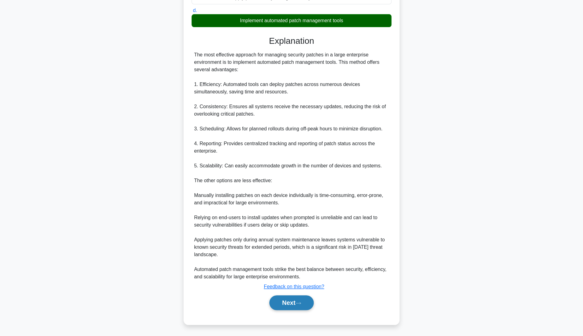 This screenshot has height=336, width=583. What do you see at coordinates (294, 287) in the screenshot?
I see `u: Feedback on this question?` at bounding box center [294, 287].